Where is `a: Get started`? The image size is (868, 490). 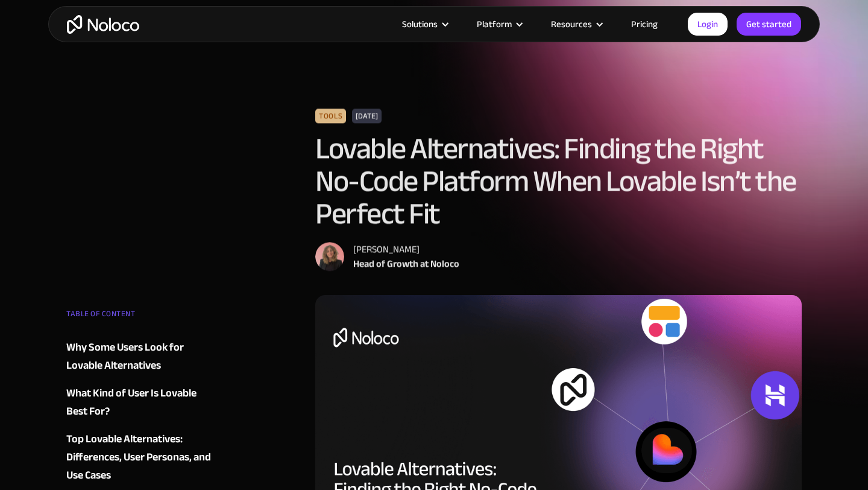
a: Get started is located at coordinates (769, 24).